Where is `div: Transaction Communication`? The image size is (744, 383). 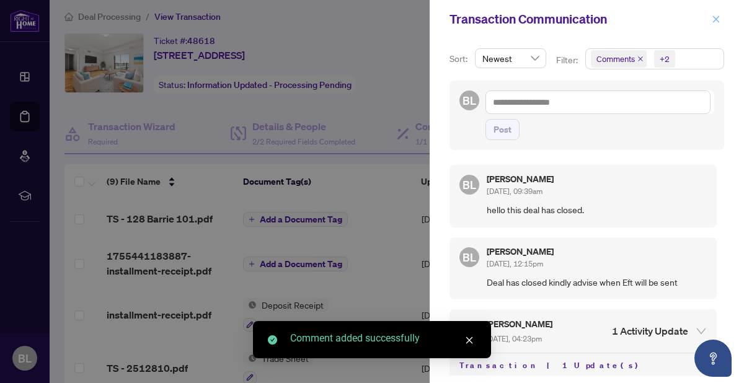
div: Transaction Communication is located at coordinates (578, 19).